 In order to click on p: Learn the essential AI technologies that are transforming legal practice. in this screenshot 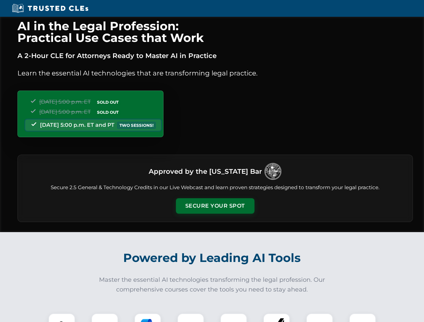, I will do `click(215, 73)`.